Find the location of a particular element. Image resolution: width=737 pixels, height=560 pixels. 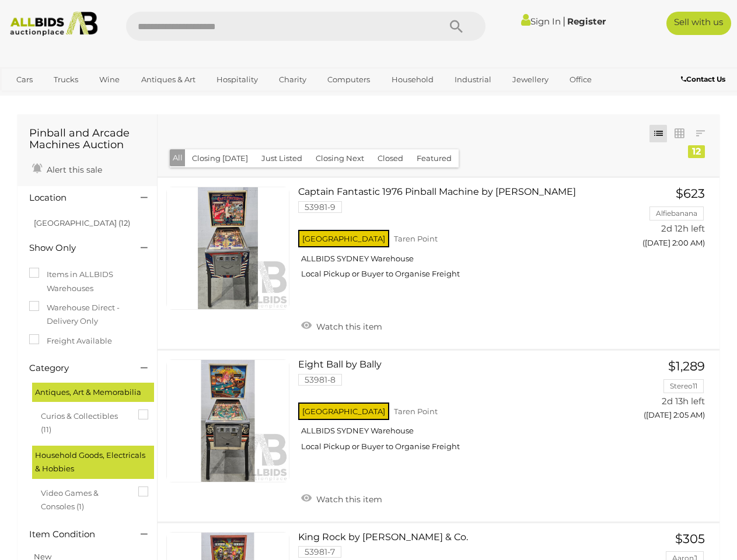

label: Freight Available is located at coordinates (70, 341).